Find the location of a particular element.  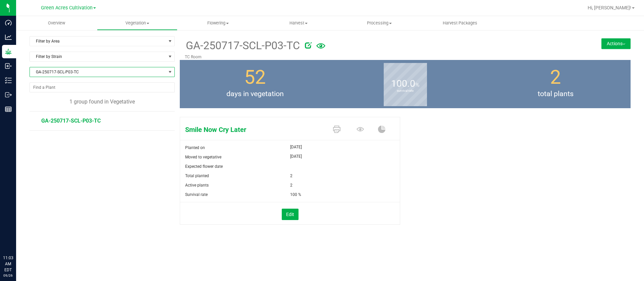

span: Planted on is located at coordinates (195, 148).